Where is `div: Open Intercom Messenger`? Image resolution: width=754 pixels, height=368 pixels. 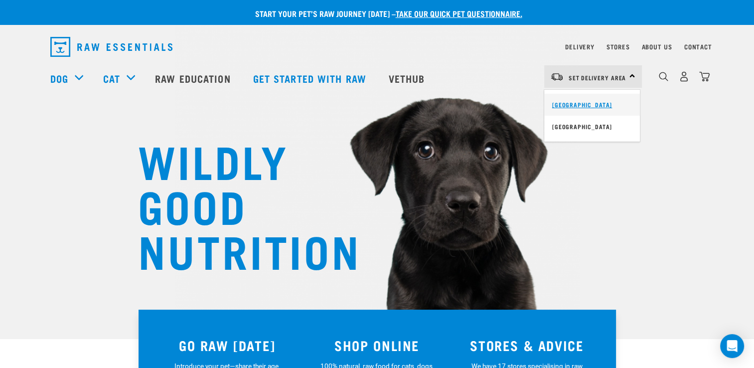 div: Open Intercom Messenger is located at coordinates (732, 346).